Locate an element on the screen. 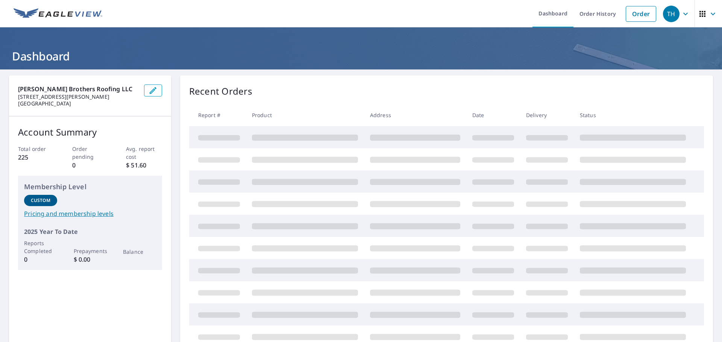 The height and width of the screenshot is (342, 722). img: EV Logo is located at coordinates (58, 14).